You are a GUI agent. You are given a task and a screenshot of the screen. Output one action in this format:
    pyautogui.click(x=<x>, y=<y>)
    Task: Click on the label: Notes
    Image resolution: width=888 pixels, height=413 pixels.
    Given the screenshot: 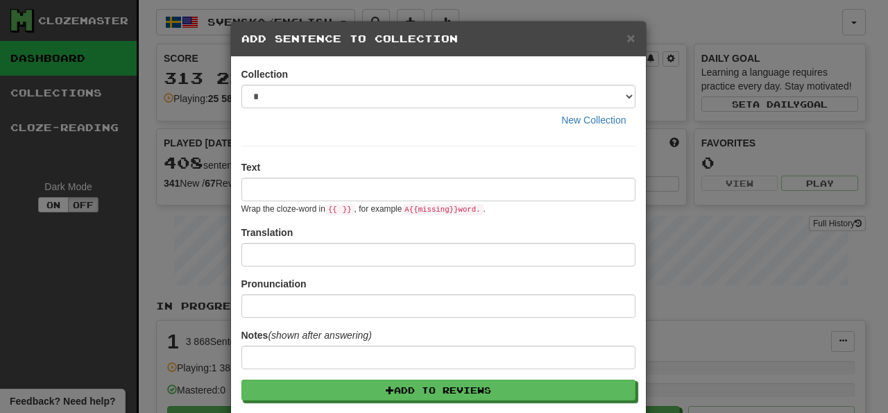 What is the action you would take?
    pyautogui.click(x=306, y=335)
    